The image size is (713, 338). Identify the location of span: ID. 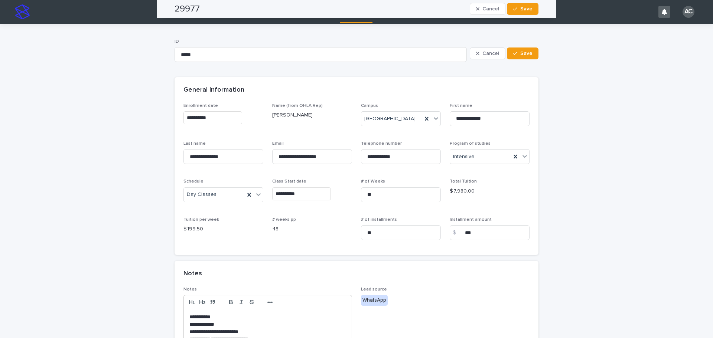
(177, 42).